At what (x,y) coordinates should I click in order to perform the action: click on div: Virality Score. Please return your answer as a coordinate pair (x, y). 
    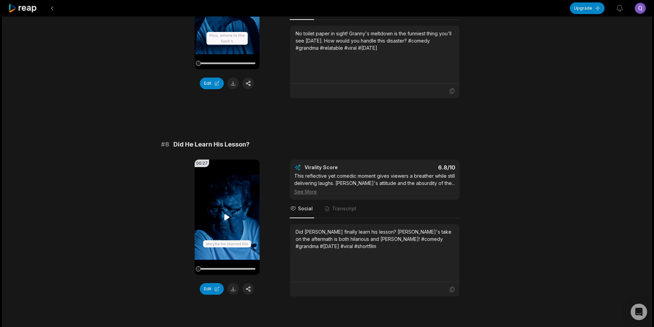
    Looking at the image, I should click on (341, 167).